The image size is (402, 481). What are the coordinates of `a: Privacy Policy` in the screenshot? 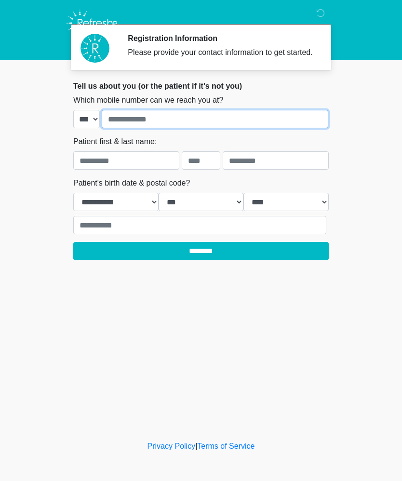 It's located at (172, 446).